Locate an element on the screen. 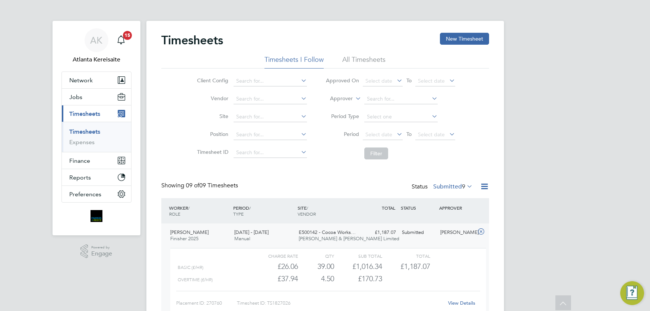  span: Engage is located at coordinates (102, 254).